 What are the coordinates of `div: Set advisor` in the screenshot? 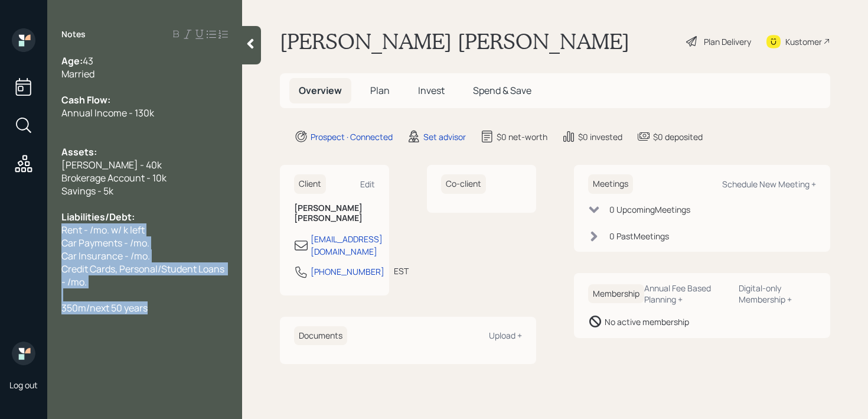 It's located at (445, 136).